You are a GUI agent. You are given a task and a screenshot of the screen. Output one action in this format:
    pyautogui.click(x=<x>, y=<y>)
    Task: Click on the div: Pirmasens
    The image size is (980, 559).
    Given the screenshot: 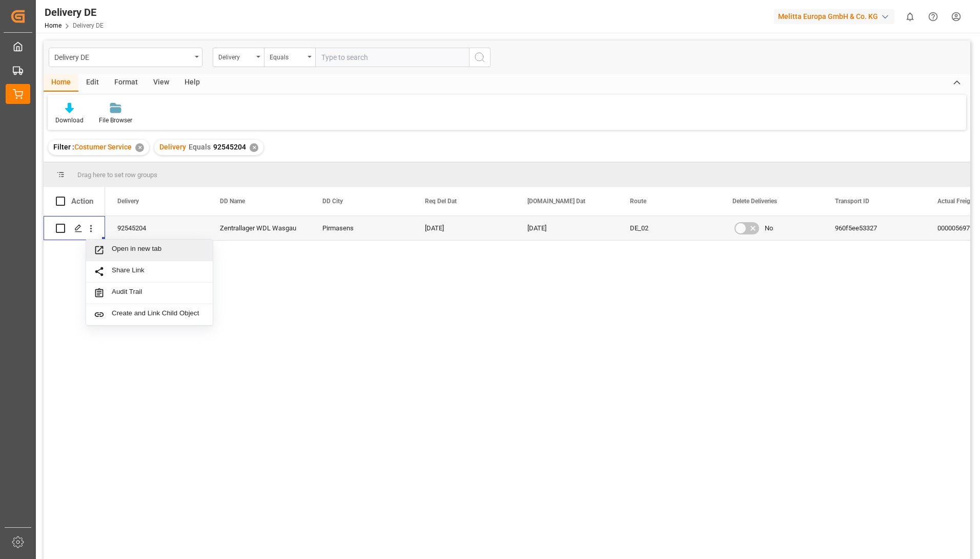 What is the action you would take?
    pyautogui.click(x=361, y=228)
    